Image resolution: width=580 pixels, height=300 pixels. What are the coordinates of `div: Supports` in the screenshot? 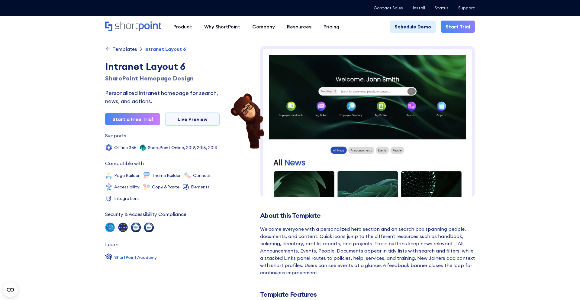 It's located at (116, 135).